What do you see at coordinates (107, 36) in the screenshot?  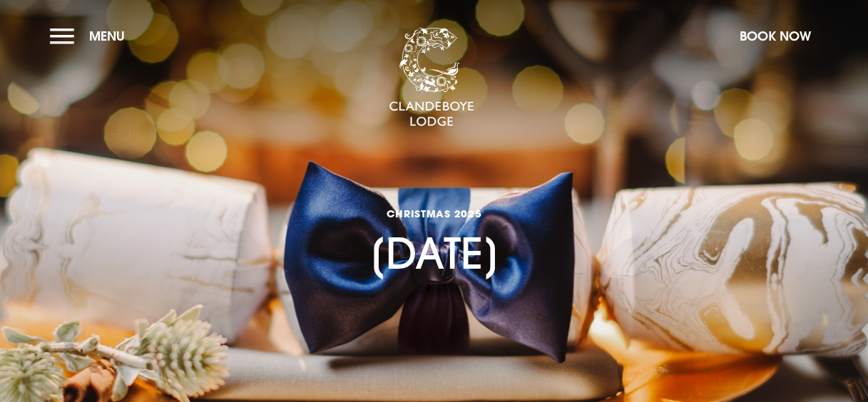 I see `span: Menu` at bounding box center [107, 36].